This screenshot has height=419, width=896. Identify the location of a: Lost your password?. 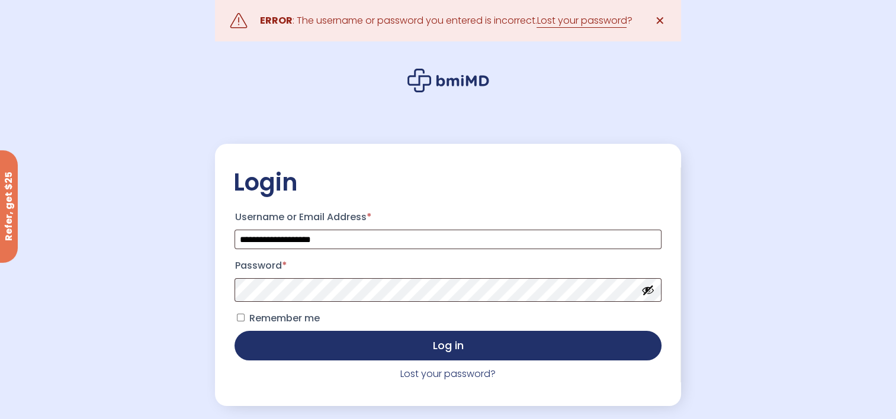
(448, 374).